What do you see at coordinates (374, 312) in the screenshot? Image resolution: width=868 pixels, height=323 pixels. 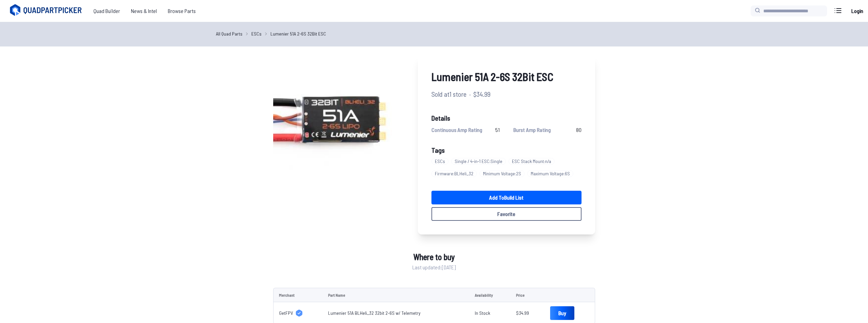 I see `a: Lumenier 51A BLHeli_32 32bit 2-6S w/ Telemetry` at bounding box center [374, 312].